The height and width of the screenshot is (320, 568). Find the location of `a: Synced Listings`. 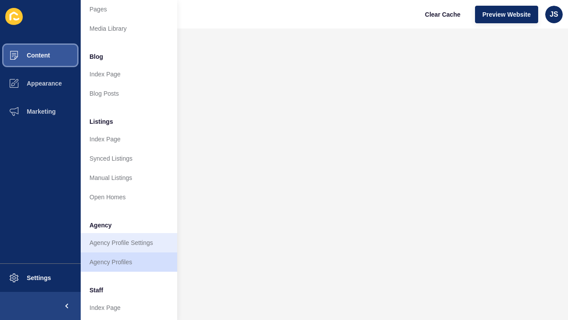

a: Synced Listings is located at coordinates (129, 158).